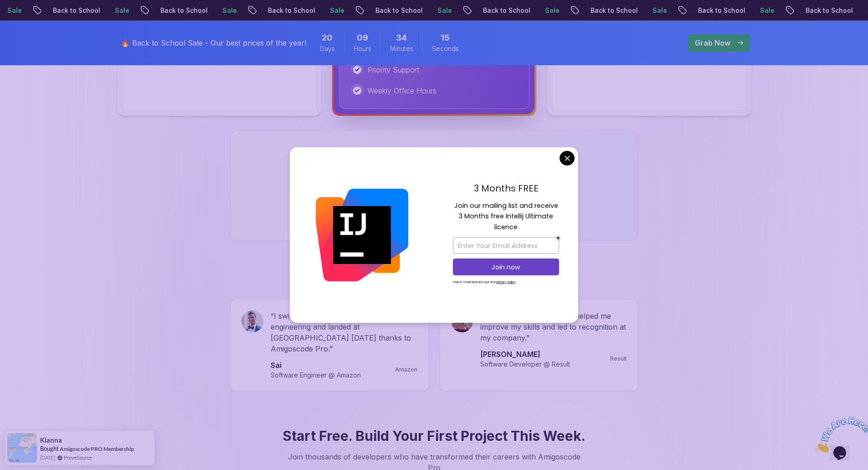  I want to click on span: 20 Days, so click(327, 38).